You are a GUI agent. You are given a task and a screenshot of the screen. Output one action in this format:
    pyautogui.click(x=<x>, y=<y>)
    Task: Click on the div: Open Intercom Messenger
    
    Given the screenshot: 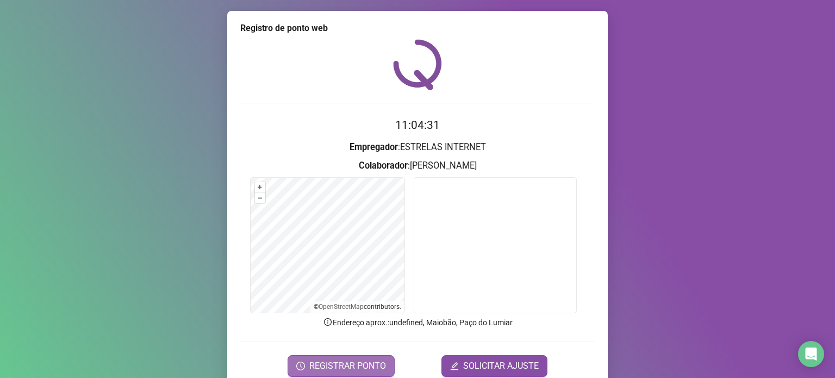 What is the action you would take?
    pyautogui.click(x=811, y=354)
    